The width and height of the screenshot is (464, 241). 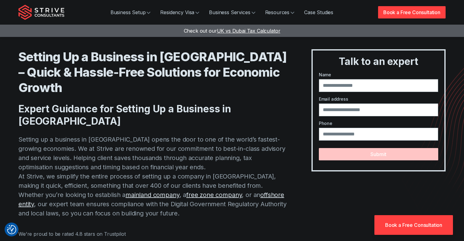 What do you see at coordinates (232, 31) in the screenshot?
I see `a: Check out ourUK vs Dubai Tax Calculator` at bounding box center [232, 31].